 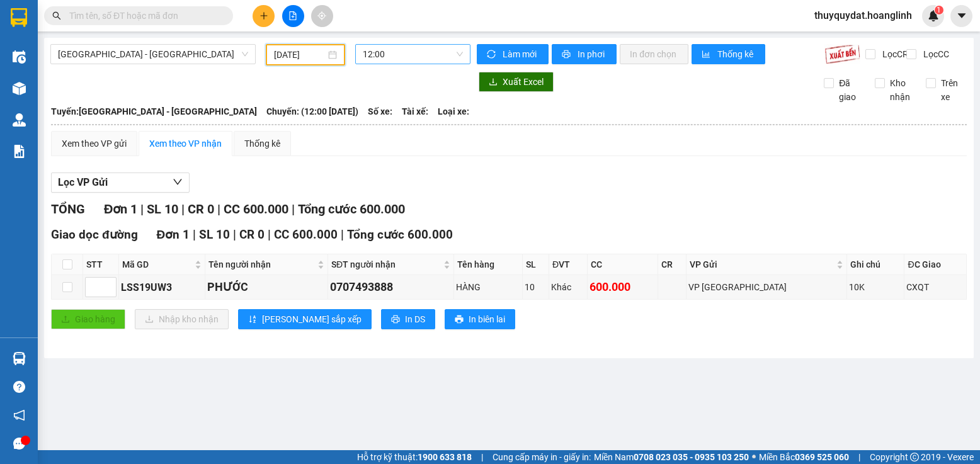 What do you see at coordinates (672, 265) in the screenshot?
I see `th: CR` at bounding box center [672, 265].